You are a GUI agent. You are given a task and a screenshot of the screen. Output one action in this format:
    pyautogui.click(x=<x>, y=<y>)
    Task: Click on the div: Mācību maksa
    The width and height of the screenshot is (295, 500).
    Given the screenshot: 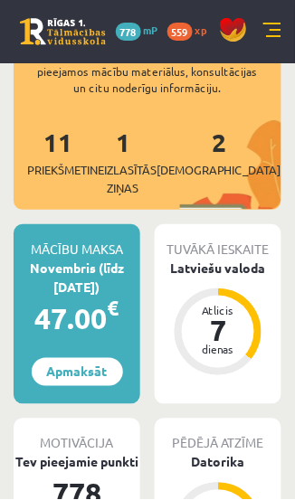 What is the action you would take?
    pyautogui.click(x=77, y=242)
    